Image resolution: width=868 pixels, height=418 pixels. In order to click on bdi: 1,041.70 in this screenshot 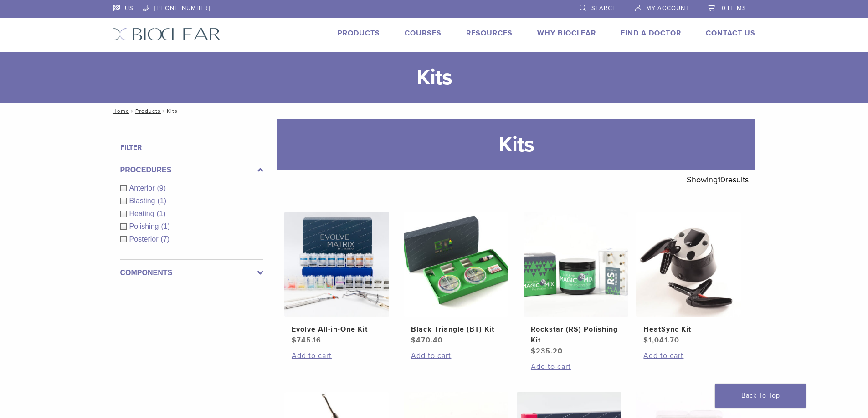, I will do `click(661, 341)`.